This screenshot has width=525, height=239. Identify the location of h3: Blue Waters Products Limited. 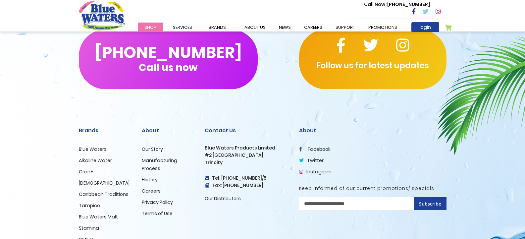
(247, 148).